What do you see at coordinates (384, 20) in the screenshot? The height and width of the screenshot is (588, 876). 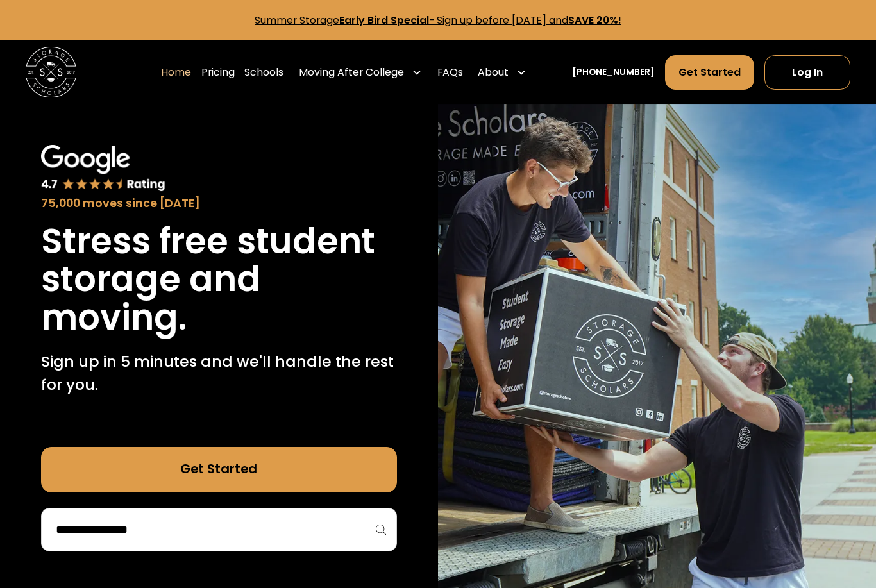 I see `strong: Early Bird Special` at bounding box center [384, 20].